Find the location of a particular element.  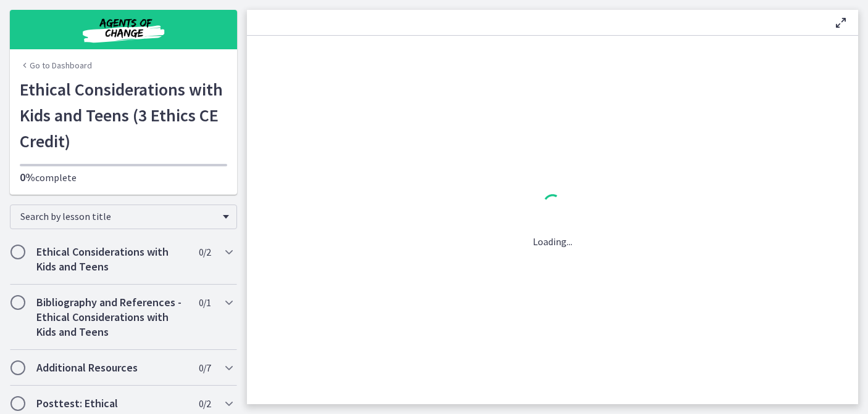

a: Go to Dashboard is located at coordinates (55, 66).